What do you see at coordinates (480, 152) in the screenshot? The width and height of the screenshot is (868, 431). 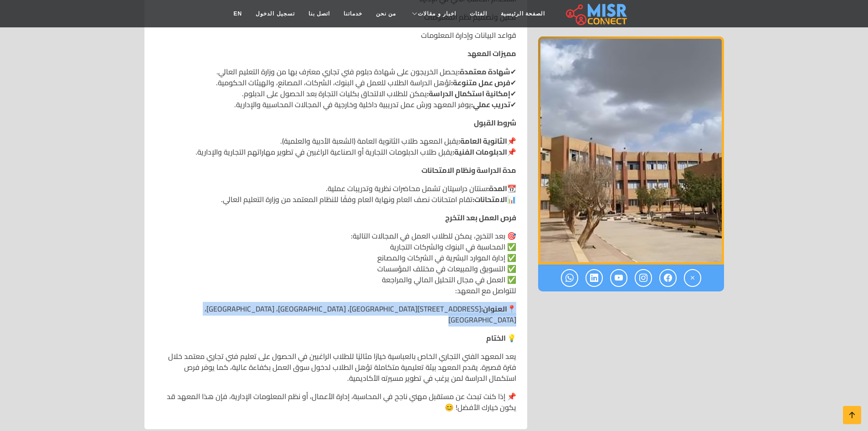 I see `strong: الدبلومات الفنية:` at bounding box center [480, 152].